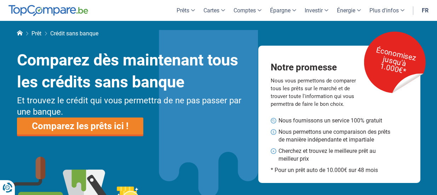  Describe the element at coordinates (48, 11) in the screenshot. I see `img: TopCompare` at that location.